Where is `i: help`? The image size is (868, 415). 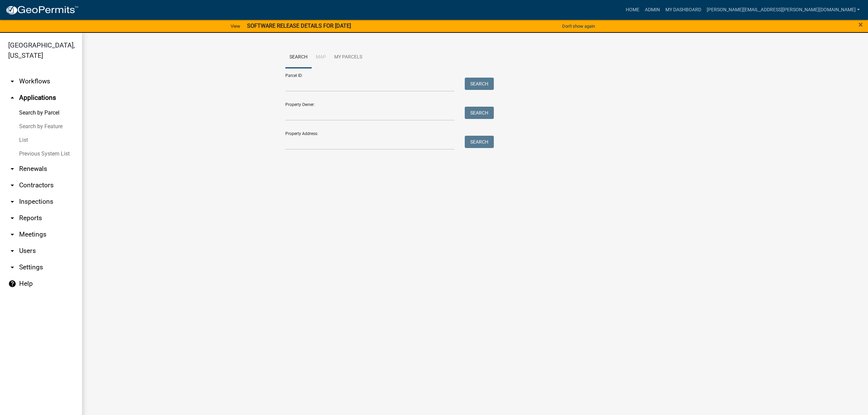
i: help is located at coordinates (12, 283).